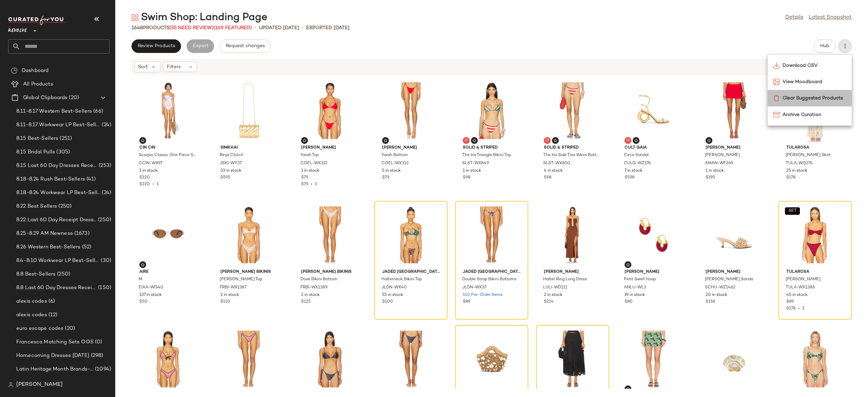  Describe the element at coordinates (735, 235) in the screenshot. I see `img: SCHU-WZ1462_V1.jpg` at that location.